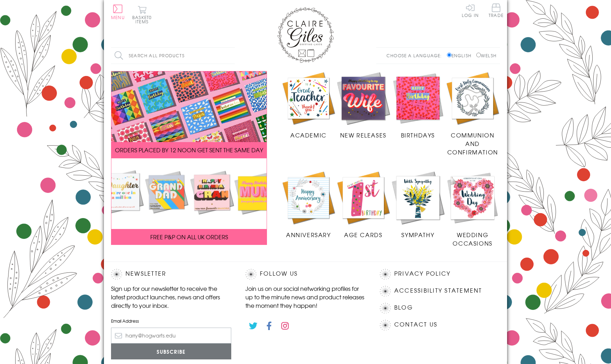  I want to click on p: Join us on our social networking profiles for up to the minute news and product releases the mome..., so click(306, 297).